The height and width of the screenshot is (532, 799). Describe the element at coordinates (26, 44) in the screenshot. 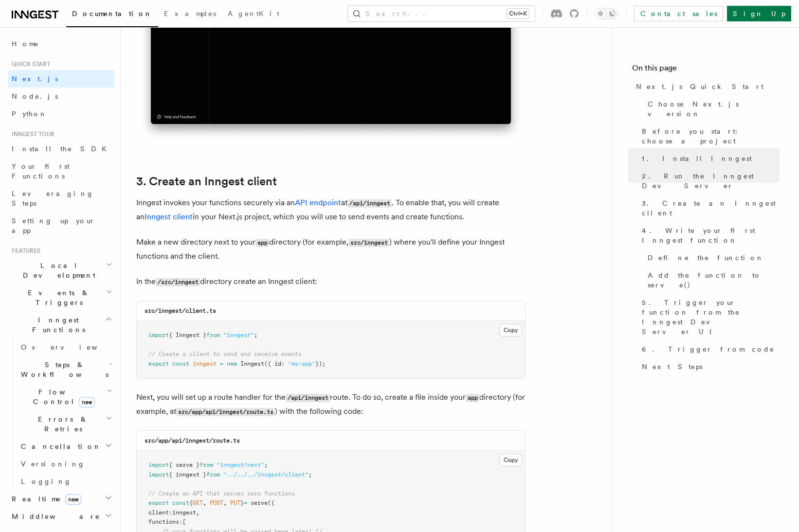

I see `span: Home` at that location.